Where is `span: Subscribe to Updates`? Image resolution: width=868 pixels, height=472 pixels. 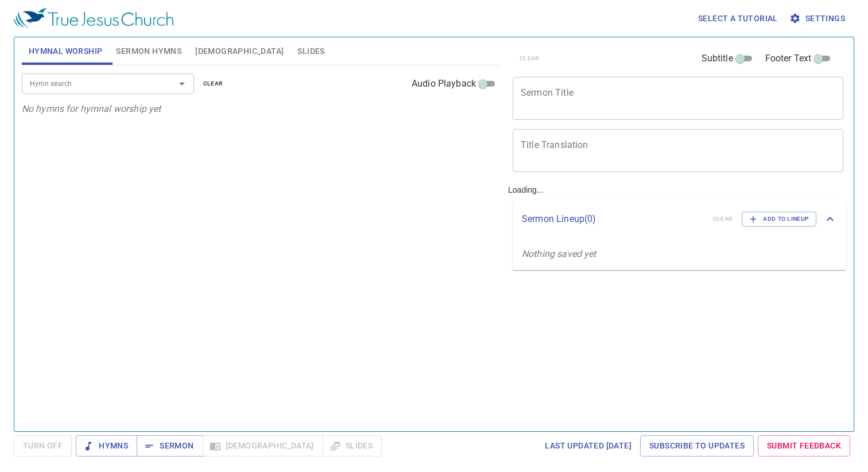 span: Subscribe to Updates is located at coordinates (696, 446).